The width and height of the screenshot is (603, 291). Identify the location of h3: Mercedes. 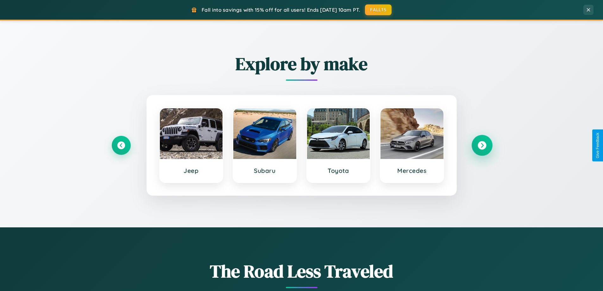
(412, 171).